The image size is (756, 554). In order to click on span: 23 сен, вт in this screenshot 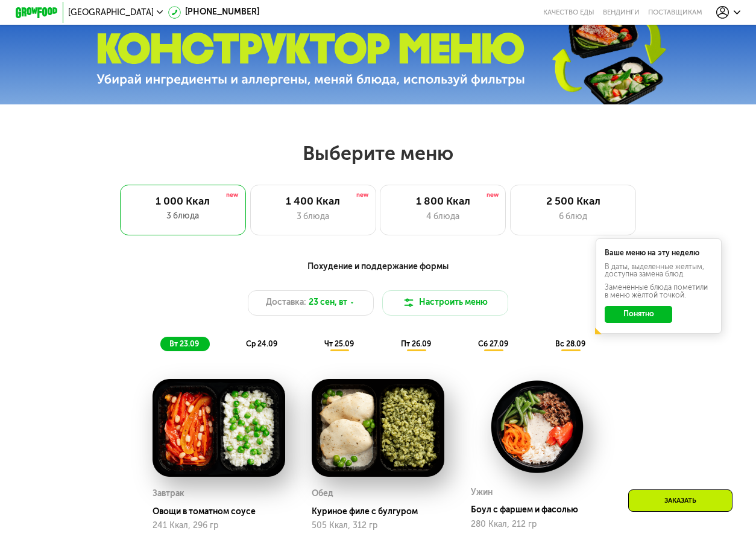, I will do `click(328, 302)`.